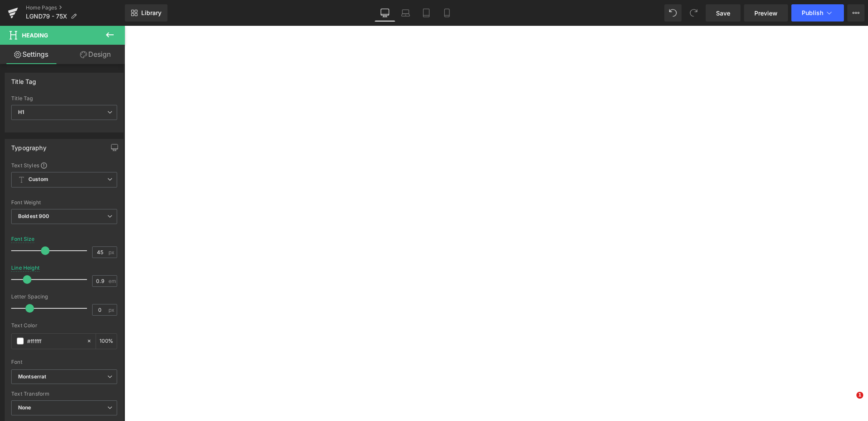  What do you see at coordinates (817, 13) in the screenshot?
I see `button: Publish` at bounding box center [817, 13].